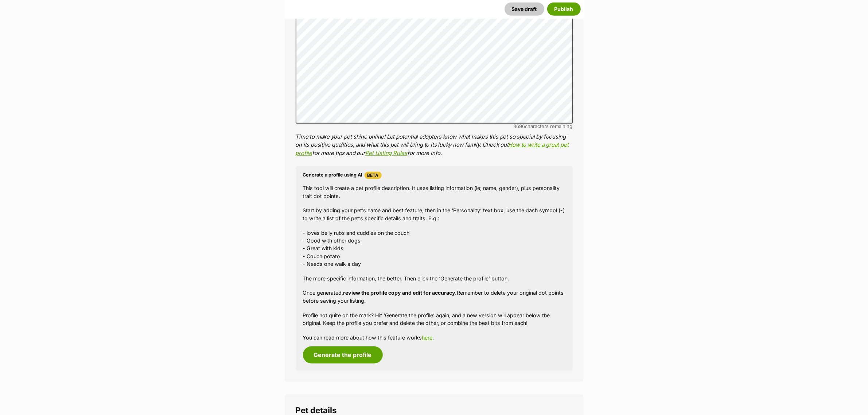 The height and width of the screenshot is (415, 868). Describe the element at coordinates (434, 126) in the screenshot. I see `div: characters remaining` at that location.